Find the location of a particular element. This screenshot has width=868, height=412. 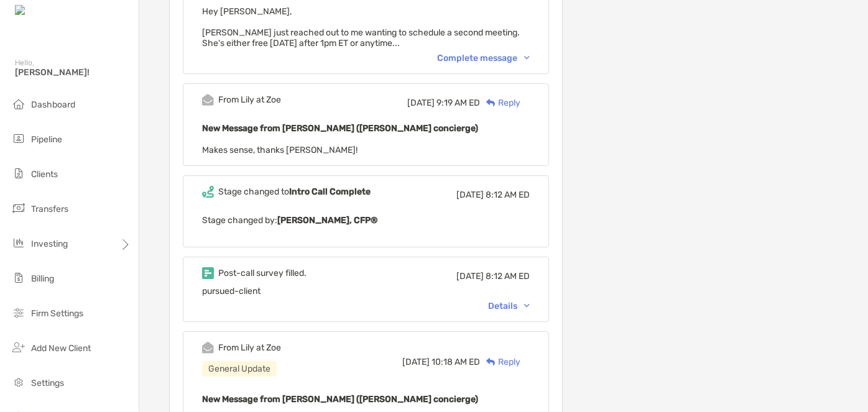

span: Settings is located at coordinates (47, 383).